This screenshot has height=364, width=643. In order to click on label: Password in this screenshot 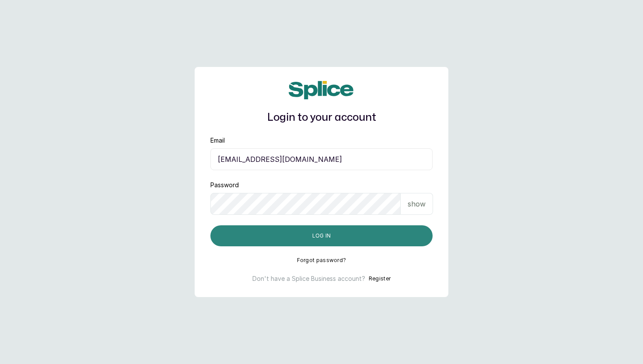, I will do `click(224, 185)`.